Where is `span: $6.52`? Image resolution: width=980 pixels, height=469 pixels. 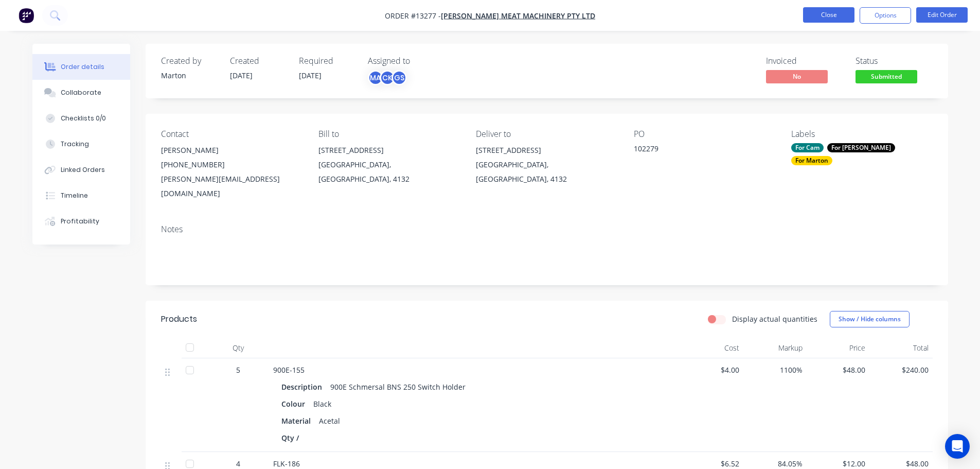
span: $6.52 is located at coordinates (712, 463).